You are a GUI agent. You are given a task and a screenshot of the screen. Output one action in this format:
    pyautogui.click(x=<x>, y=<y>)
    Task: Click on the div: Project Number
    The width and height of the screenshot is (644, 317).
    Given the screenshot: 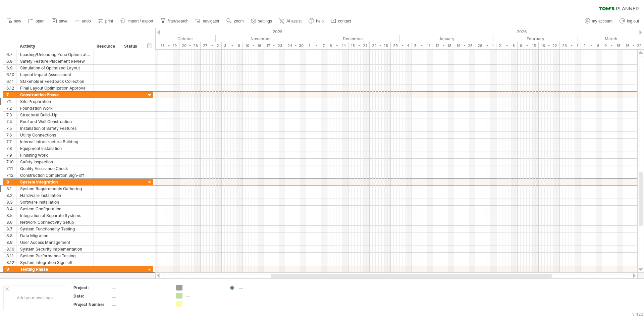 What is the action you would take?
    pyautogui.click(x=92, y=304)
    